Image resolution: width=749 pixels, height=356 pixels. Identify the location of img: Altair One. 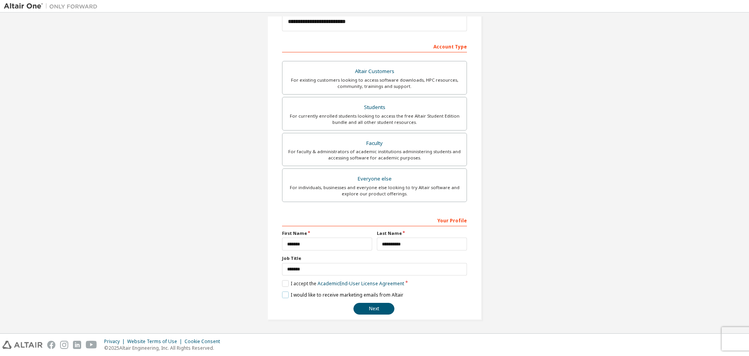
(53, 6).